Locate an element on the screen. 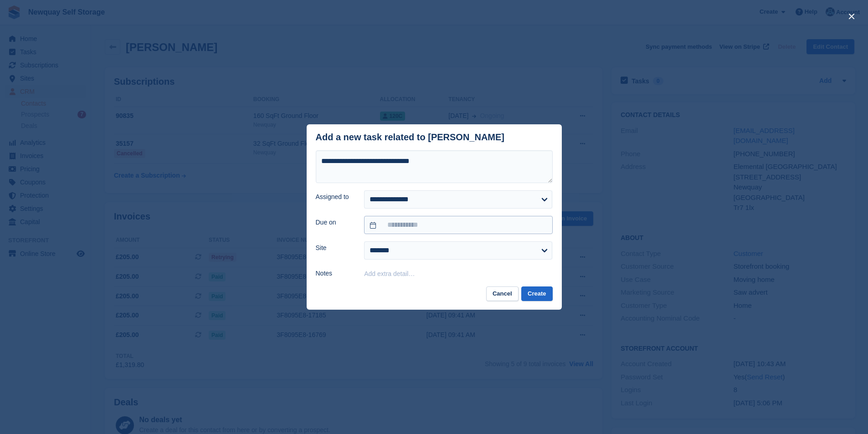 The image size is (868, 434). label: Assigned to is located at coordinates (335, 197).